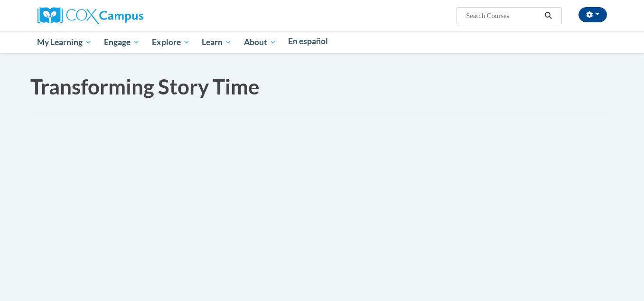 The image size is (644, 301). I want to click on input: Search Courses, so click(503, 15).